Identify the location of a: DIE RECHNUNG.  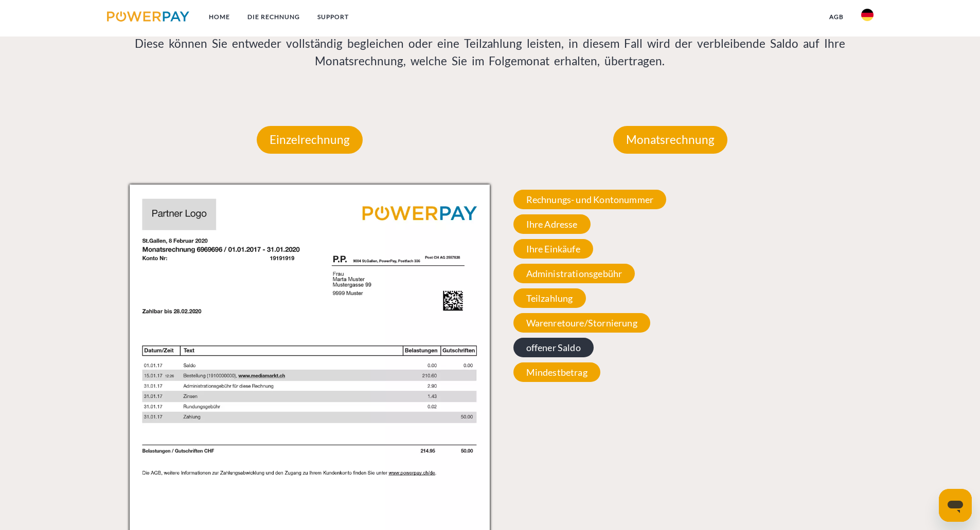
(274, 17).